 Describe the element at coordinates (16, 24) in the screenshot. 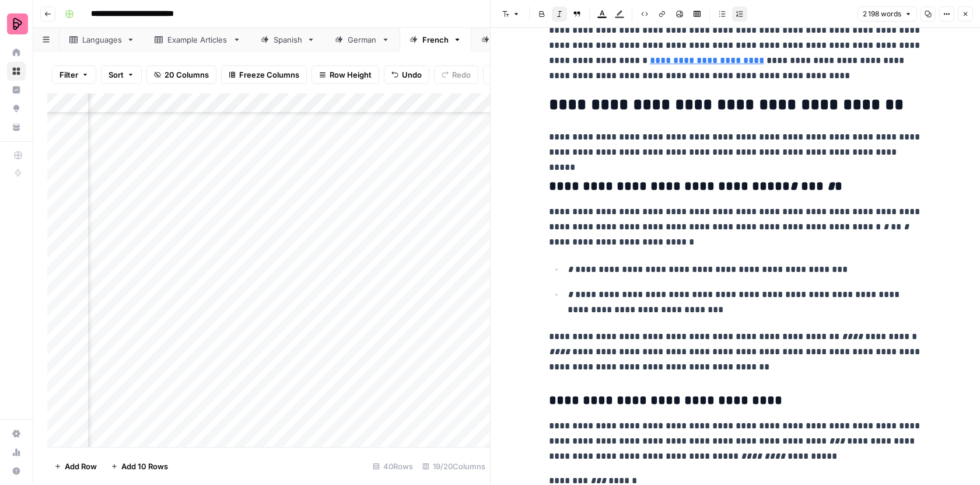

I see `button: Workspace: Preply` at that location.